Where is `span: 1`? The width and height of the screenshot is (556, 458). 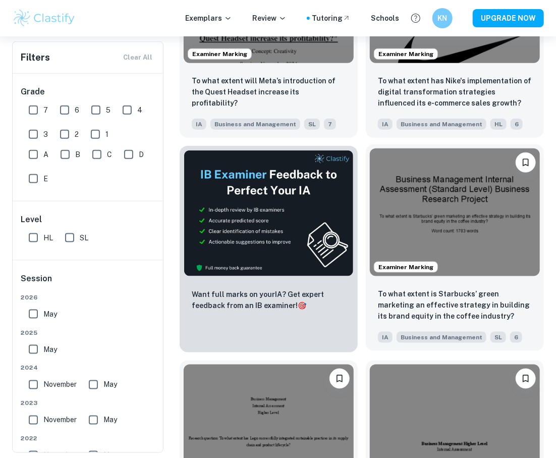
span: 1 is located at coordinates (107, 134).